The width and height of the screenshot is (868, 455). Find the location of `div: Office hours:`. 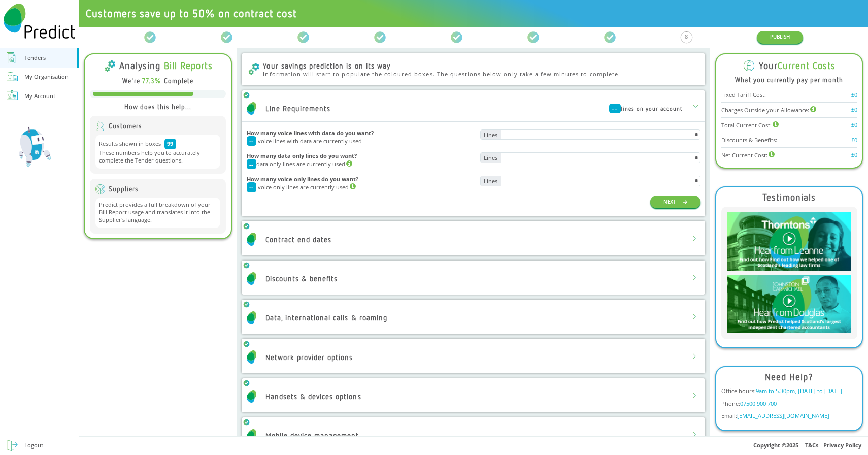

div: Office hours: is located at coordinates (790, 391).